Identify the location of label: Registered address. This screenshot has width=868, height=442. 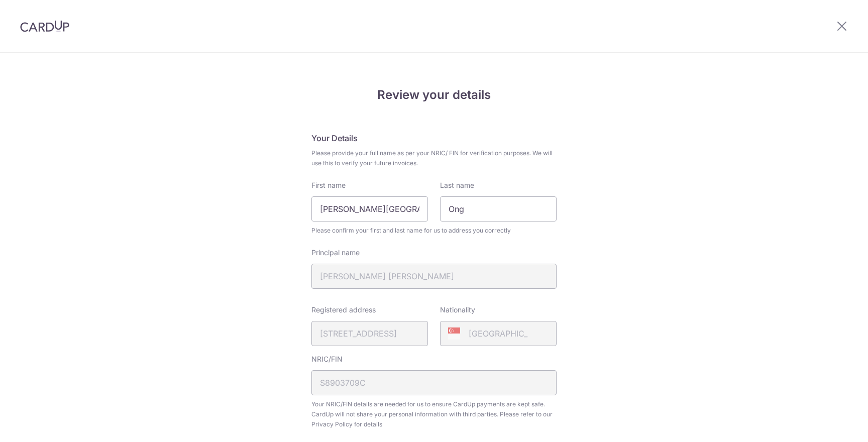
(343, 310).